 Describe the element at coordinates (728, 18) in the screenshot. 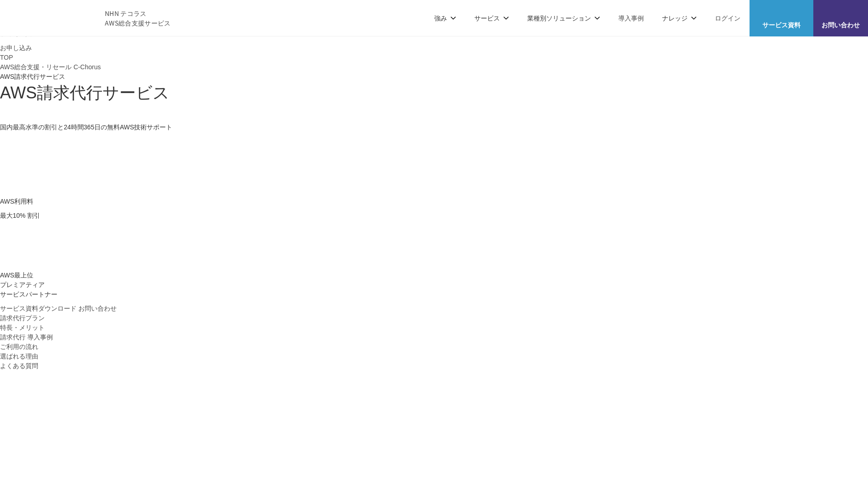

I see `a: ログイン` at that location.